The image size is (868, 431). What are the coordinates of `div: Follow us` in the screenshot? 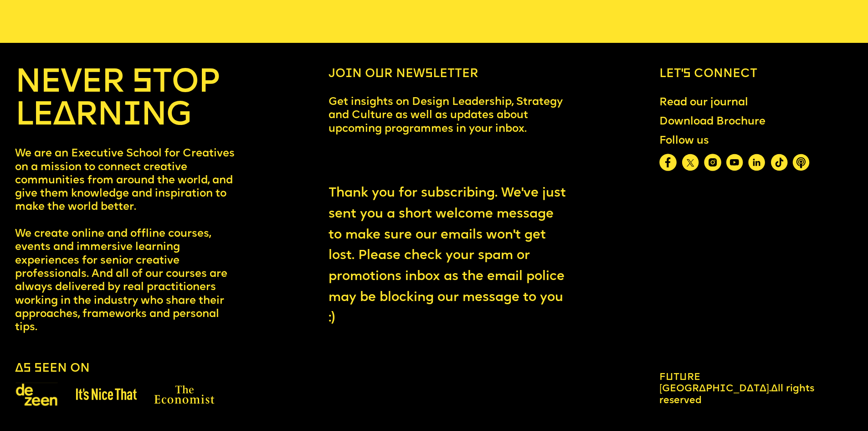 It's located at (735, 141).